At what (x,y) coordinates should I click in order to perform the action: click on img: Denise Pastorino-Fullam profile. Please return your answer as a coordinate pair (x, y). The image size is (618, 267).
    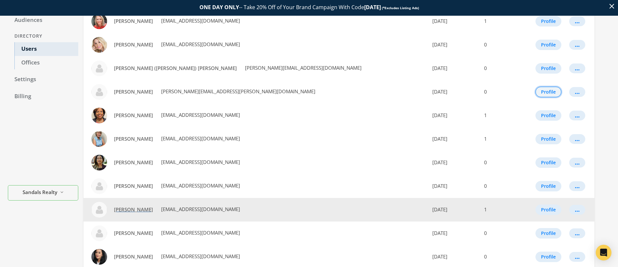
    Looking at the image, I should click on (99, 210).